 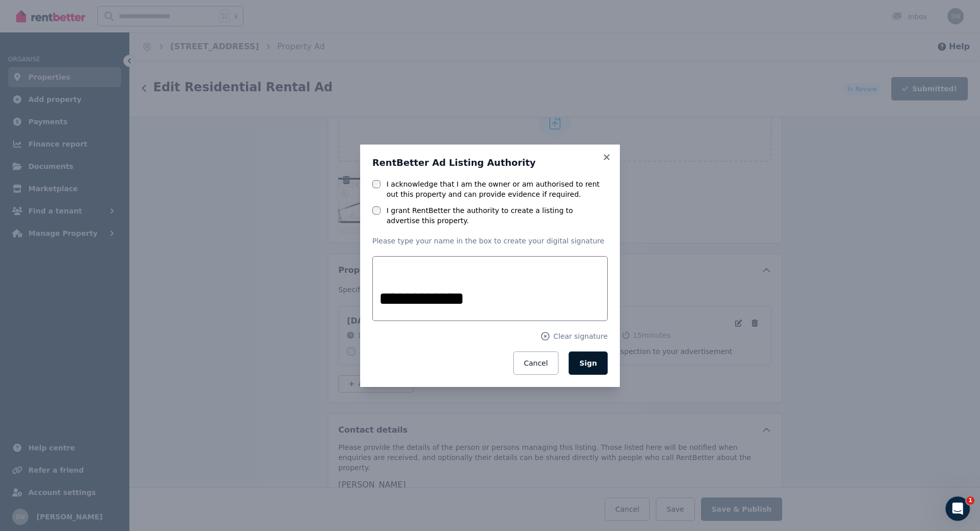 I want to click on span: Sign, so click(x=588, y=363).